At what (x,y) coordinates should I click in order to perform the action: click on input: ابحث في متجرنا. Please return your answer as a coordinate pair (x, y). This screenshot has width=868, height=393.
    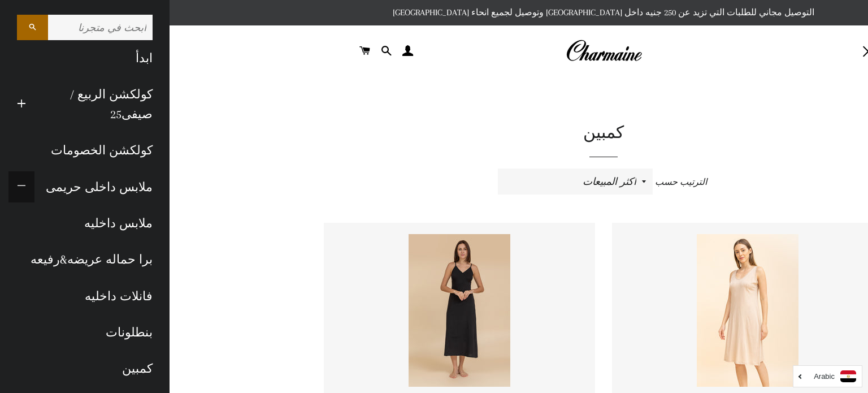
    Looking at the image, I should click on (100, 27).